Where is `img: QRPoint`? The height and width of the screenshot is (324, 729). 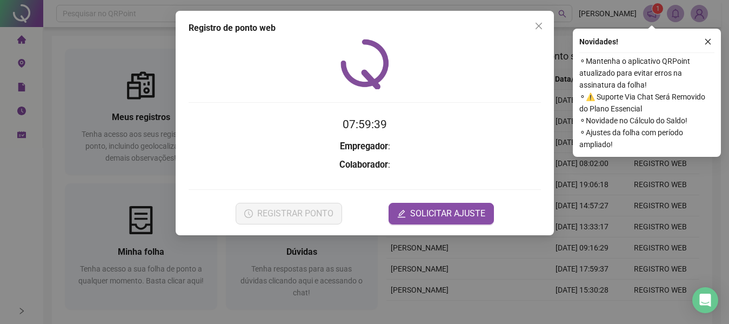
img: QRPoint is located at coordinates (365, 64).